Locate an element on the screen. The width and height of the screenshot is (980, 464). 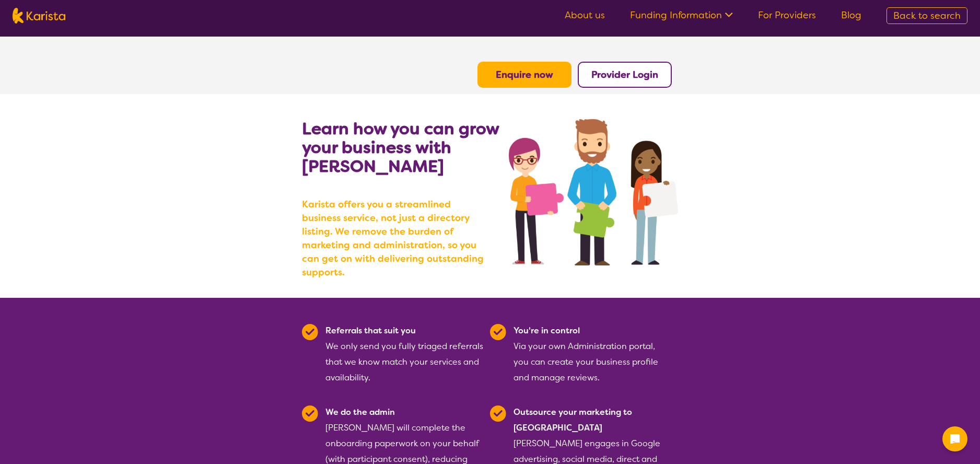
img: Karista logo is located at coordinates (39, 15).